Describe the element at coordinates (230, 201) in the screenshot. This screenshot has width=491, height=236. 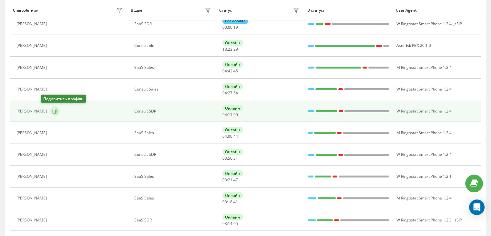
I see `span: 18` at that location.